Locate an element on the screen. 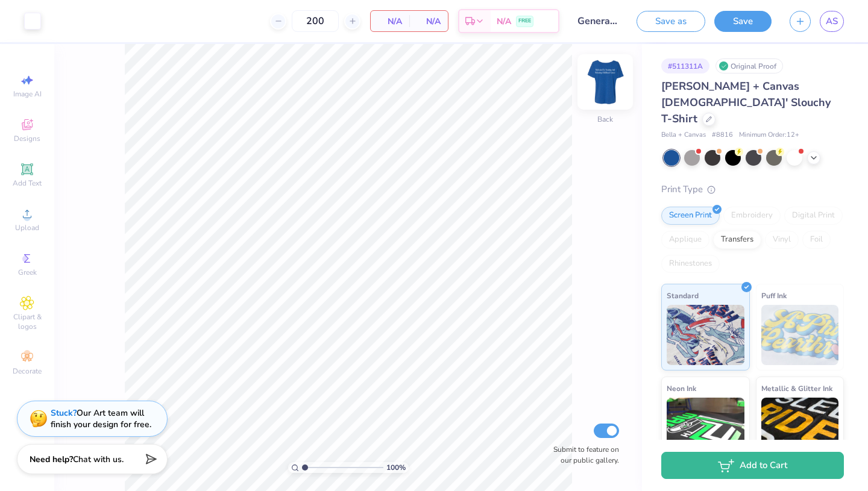  button: Add to Cart is located at coordinates (752, 465).